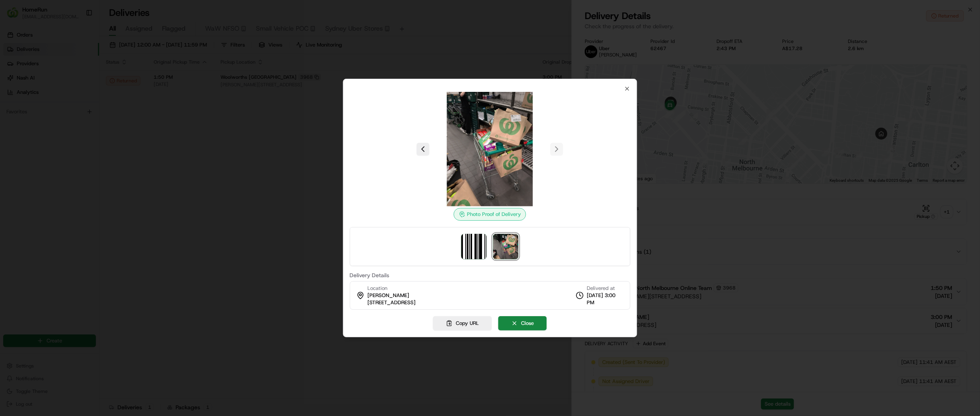 The image size is (980, 416). What do you see at coordinates (378, 289) in the screenshot?
I see `span: Location` at bounding box center [378, 289].